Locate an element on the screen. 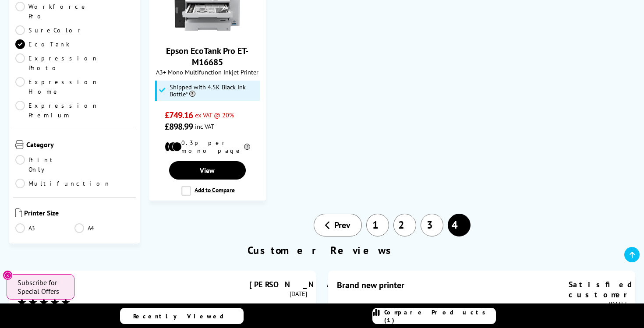  h2: Customer Reviews is located at coordinates (322, 250).